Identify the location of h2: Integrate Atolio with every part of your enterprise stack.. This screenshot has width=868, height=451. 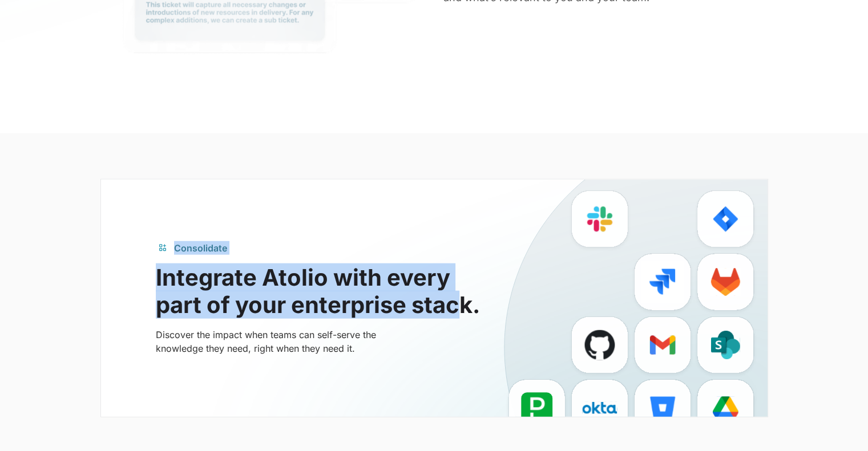
(325, 291).